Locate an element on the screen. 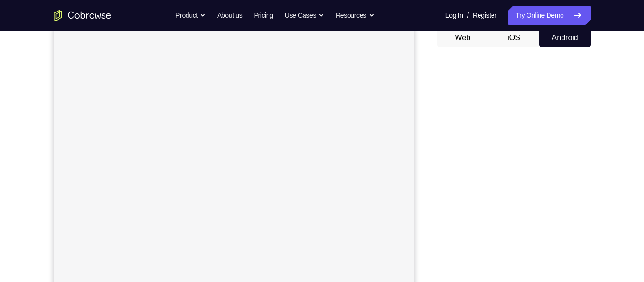 The height and width of the screenshot is (282, 644). a: Go to the home page is located at coordinates (82, 15).